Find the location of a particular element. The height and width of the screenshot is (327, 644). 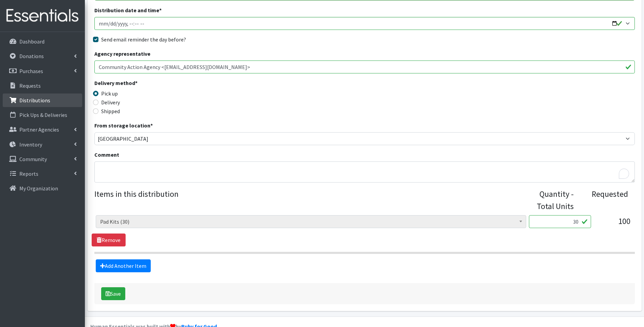

label: Delivery is located at coordinates (110, 102).